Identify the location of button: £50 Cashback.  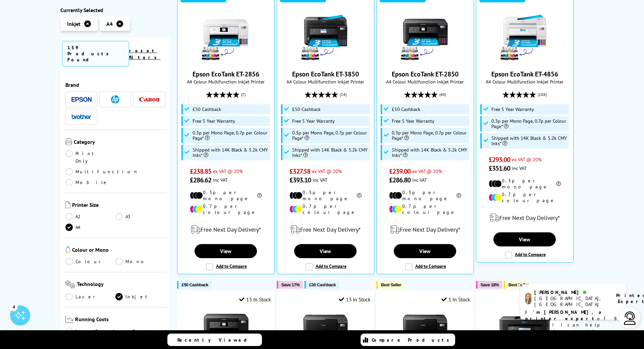
(194, 285).